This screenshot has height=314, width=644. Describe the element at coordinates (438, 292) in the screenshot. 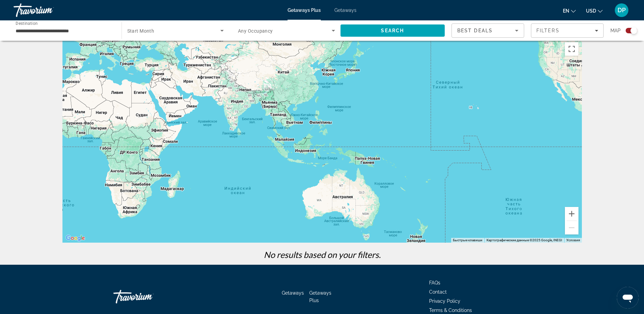

I see `span: Contact` at that location.